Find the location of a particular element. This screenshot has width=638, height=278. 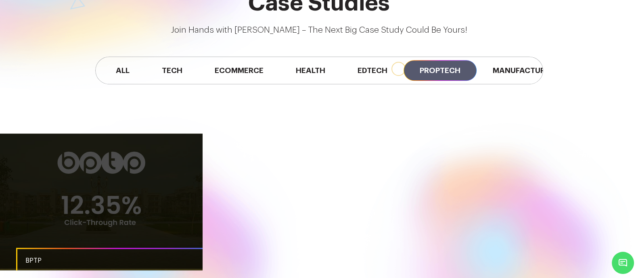

a: BPTP is located at coordinates (117, 261).